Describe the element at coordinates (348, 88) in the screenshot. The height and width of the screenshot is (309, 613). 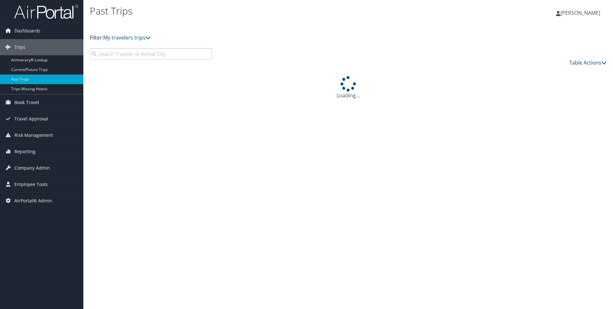
I see `div: Loading...` at that location.